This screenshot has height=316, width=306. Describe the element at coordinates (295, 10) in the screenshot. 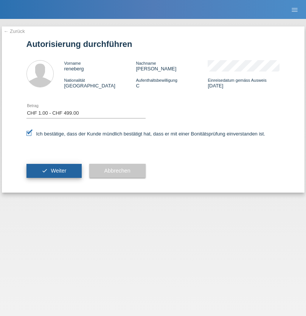

I see `i: menu` at that location.